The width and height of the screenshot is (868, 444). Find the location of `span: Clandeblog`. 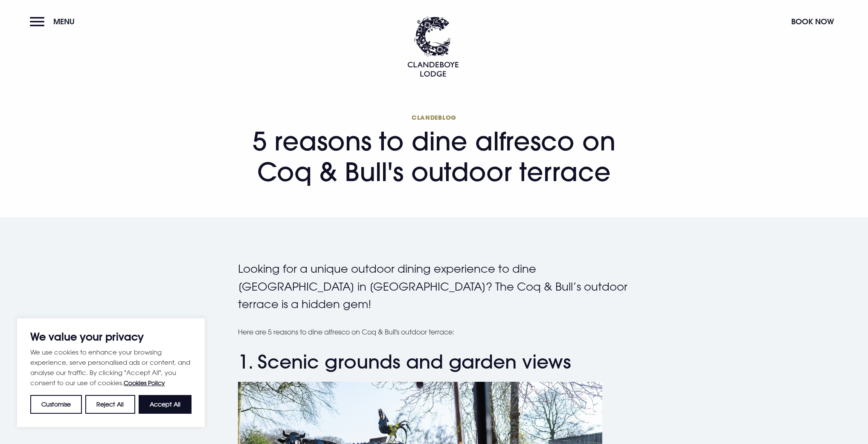

span: Clandeblog is located at coordinates (434, 117).